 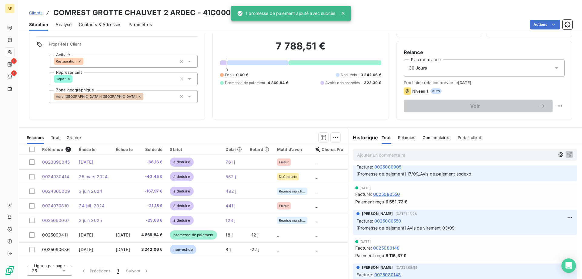 What do you see at coordinates (57, 149) in the screenshot?
I see `div: Référence` at bounding box center [57, 149].